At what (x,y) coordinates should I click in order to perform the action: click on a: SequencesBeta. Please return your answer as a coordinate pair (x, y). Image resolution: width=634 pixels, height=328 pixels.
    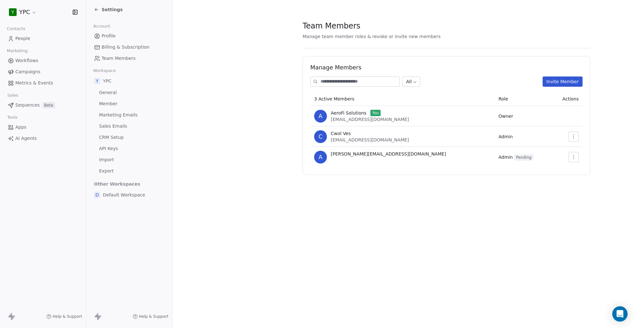
    Looking at the image, I should click on (43, 105).